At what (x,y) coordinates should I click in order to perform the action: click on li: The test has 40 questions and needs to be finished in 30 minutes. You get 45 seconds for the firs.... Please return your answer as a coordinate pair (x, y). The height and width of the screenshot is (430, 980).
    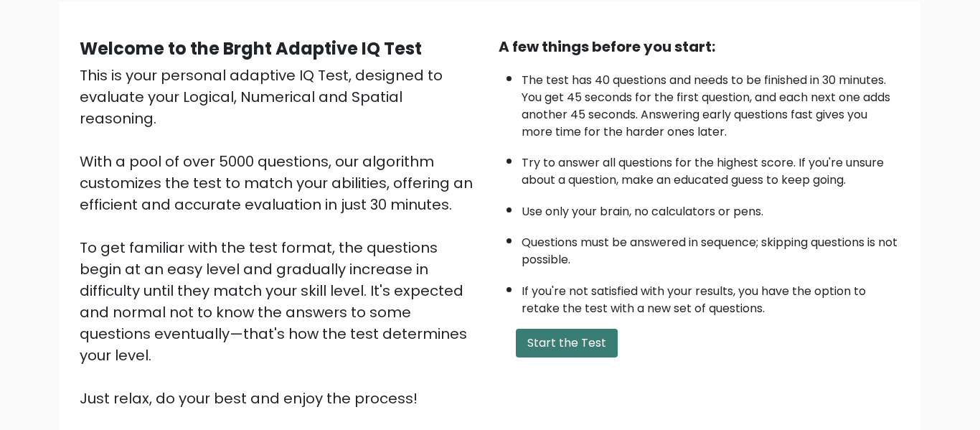
    Looking at the image, I should click on (711, 102).